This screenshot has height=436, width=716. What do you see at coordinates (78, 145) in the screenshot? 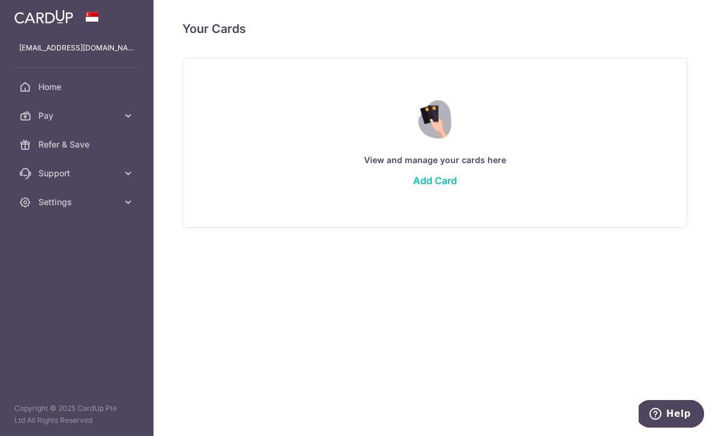
I see `span: Refer & Save` at bounding box center [78, 145].